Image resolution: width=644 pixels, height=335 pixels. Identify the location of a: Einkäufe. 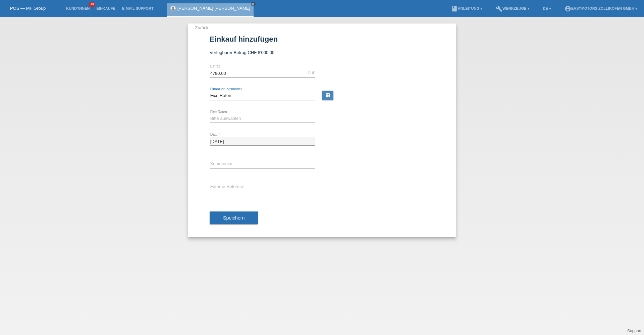
(106, 8).